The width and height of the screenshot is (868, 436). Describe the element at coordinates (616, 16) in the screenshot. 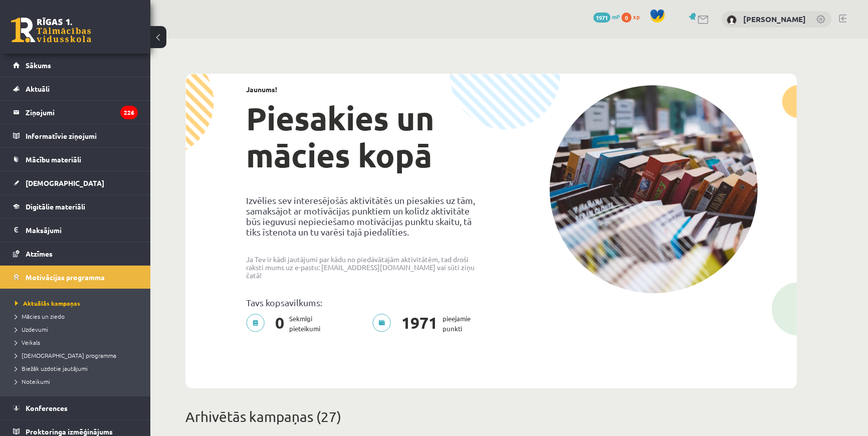

I see `span: mP` at that location.